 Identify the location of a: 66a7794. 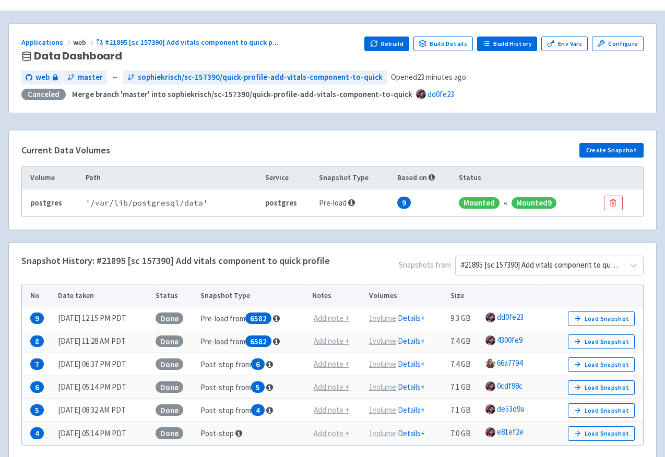
(510, 363).